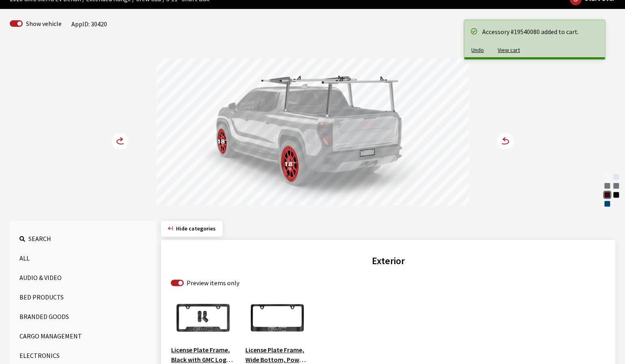 The height and width of the screenshot is (364, 625). What do you see at coordinates (607, 177) in the screenshot?
I see `div: Summit White` at bounding box center [607, 177].